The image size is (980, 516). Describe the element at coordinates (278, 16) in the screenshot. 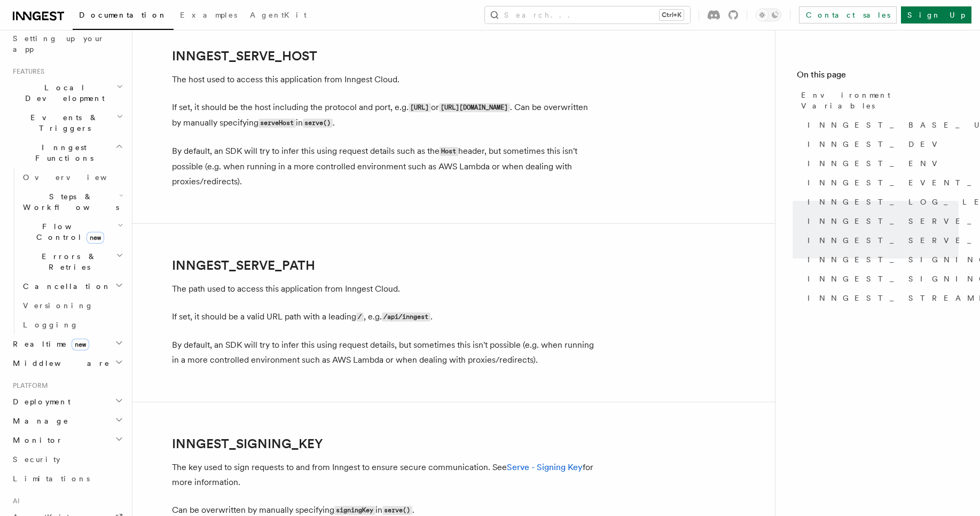

I see `a: AgentKit` at that location.